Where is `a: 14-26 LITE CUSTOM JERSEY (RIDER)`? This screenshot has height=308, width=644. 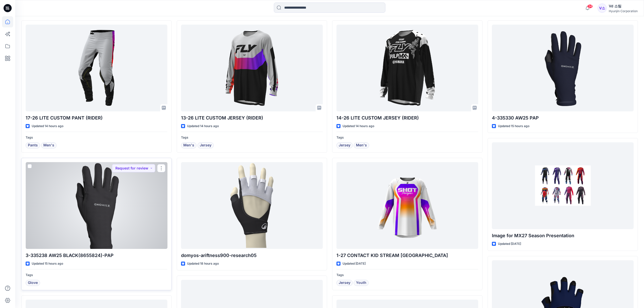
a: 14-26 LITE CUSTOM JERSEY (RIDER) is located at coordinates (407, 68).